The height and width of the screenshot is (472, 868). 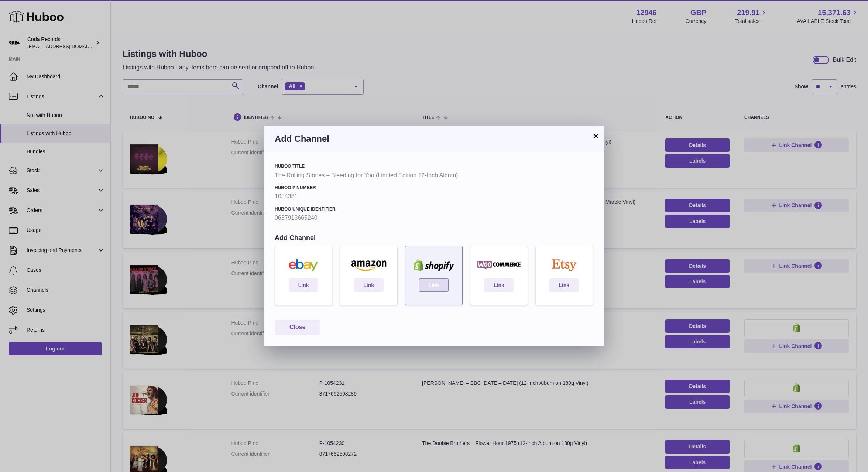 What do you see at coordinates (434, 175) in the screenshot?
I see `strong: The Rolling Stones – Bleeding for You (Limited Edition 12-Inch Album)` at bounding box center [434, 175].